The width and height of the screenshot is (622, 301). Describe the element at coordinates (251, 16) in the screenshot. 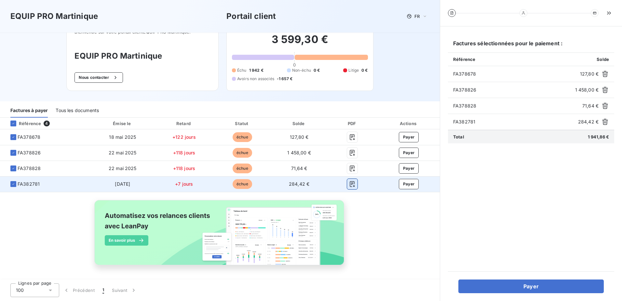

I see `h3: Portail client` at that location.